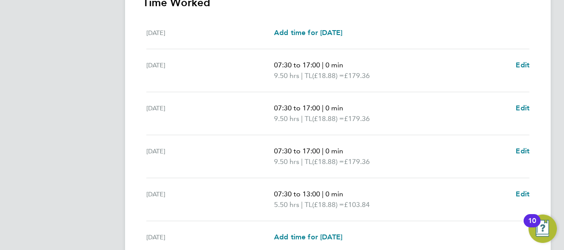 The image size is (564, 250). I want to click on span: £103.84, so click(357, 204).